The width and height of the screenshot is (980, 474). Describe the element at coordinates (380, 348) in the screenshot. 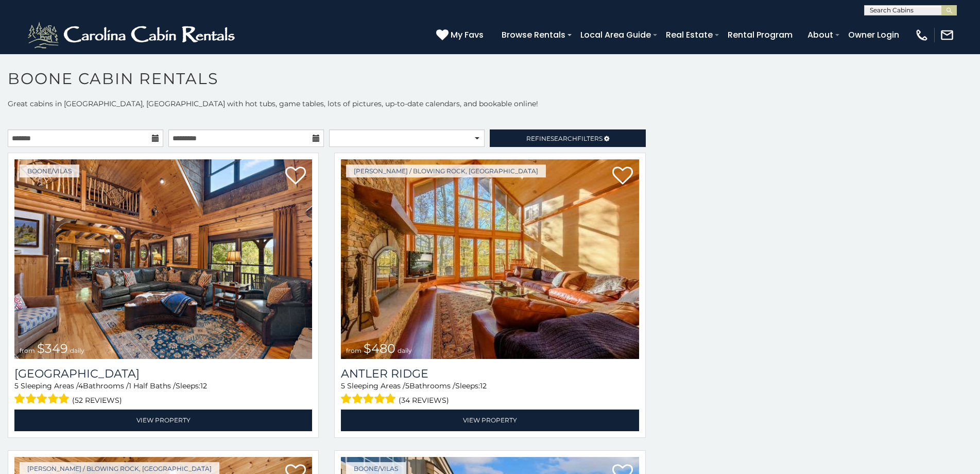

I see `span: $480` at that location.